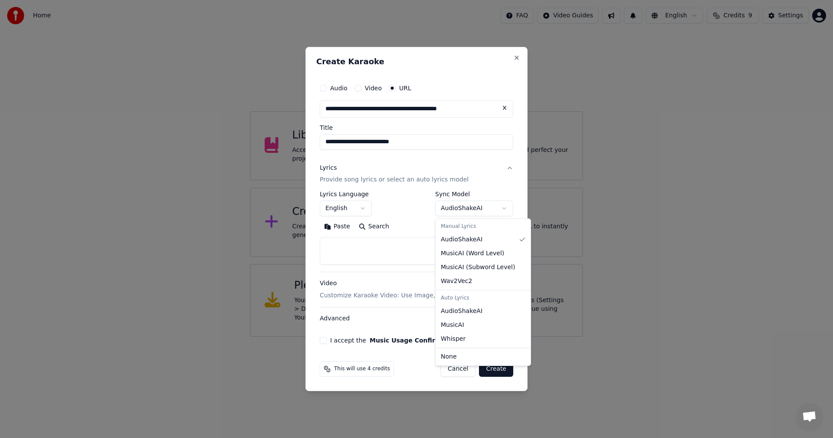 This screenshot has height=438, width=833. What do you see at coordinates (473, 253) in the screenshot?
I see `span: MusicAI ( Word Level )` at bounding box center [473, 253].